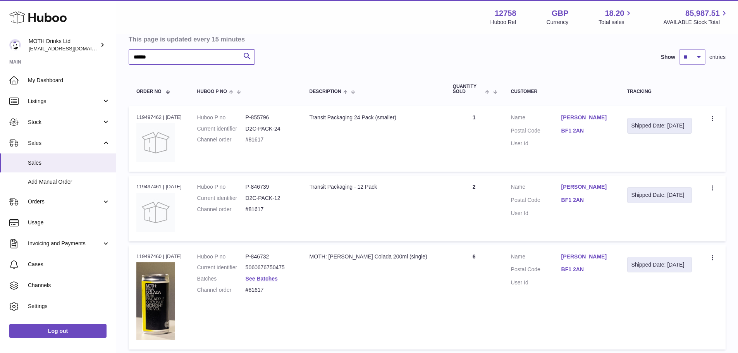 The height and width of the screenshot is (353, 738). Describe the element at coordinates (474, 139) in the screenshot. I see `td: 1` at that location.